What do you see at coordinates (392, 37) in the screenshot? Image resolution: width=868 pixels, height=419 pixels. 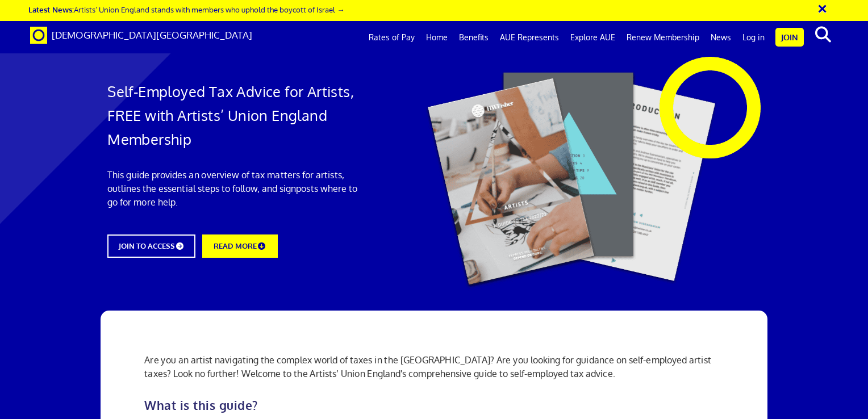 I see `a: Rates of Pay` at bounding box center [392, 37].